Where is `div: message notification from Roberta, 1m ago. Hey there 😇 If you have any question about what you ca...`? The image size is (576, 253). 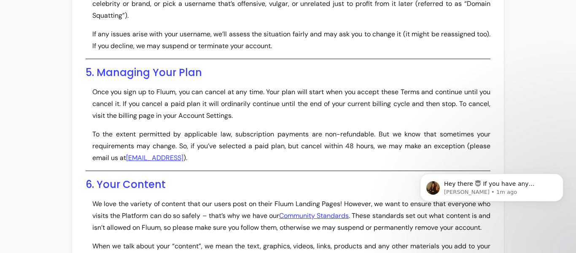 div: message notification from Roberta, 1m ago. Hey there 😇 If you have any question about what you ca... is located at coordinates (84, 32).